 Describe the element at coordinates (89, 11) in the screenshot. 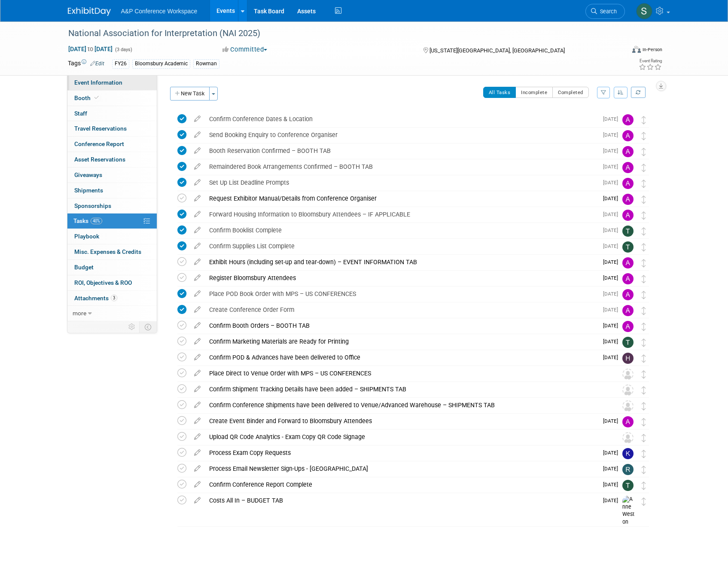

I see `img: ExhibitDay` at that location.